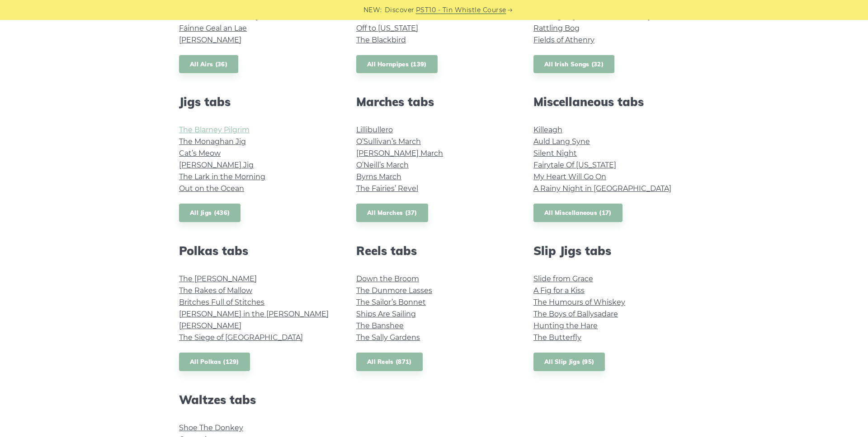  Describe the element at coordinates (392, 213) in the screenshot. I see `a: All Marches (37)` at that location.